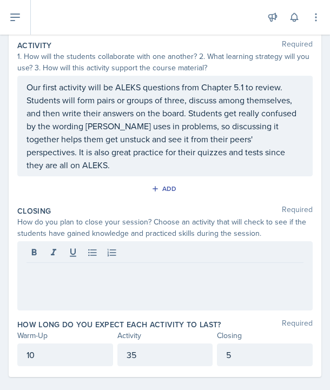 This screenshot has width=330, height=390. What do you see at coordinates (264, 355) in the screenshot?
I see `p: 5` at bounding box center [264, 355].